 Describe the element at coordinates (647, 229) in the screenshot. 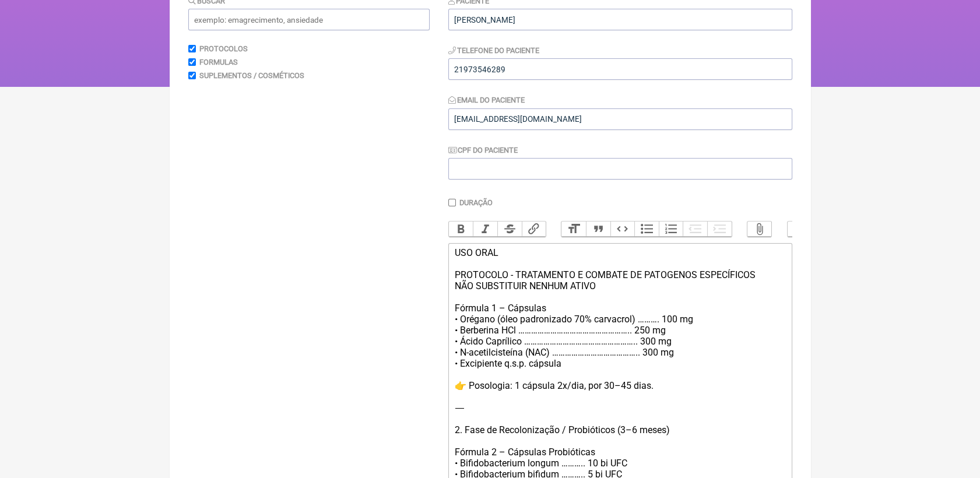

I see `button: Bullets` at that location.